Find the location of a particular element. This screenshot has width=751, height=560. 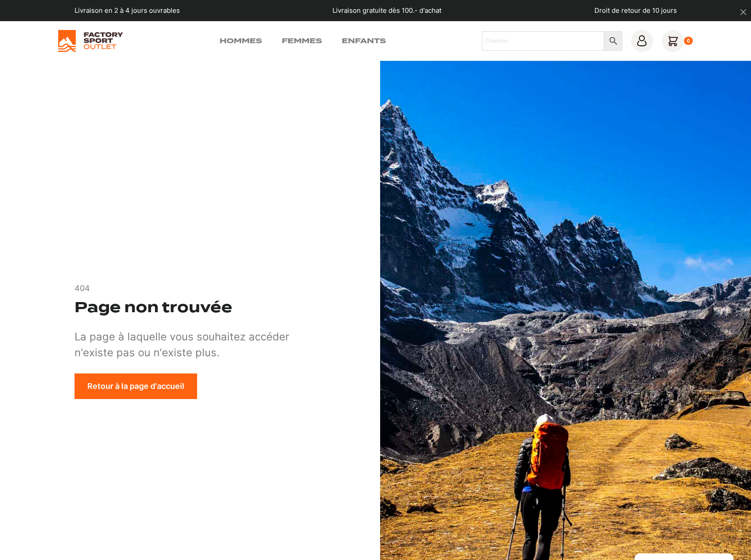

p: Livraison en 2 à 4 jours ouvrables is located at coordinates (127, 11).